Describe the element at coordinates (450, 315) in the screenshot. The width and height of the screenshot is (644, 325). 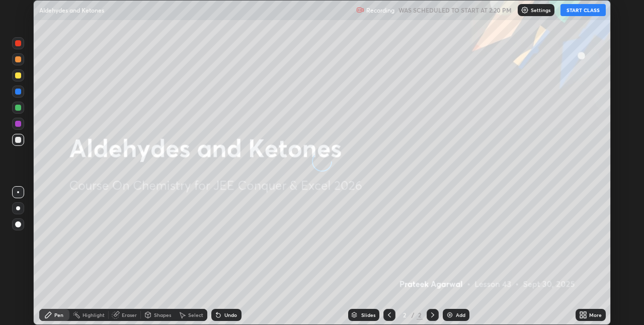
I see `img: add-slide-button` at that location.